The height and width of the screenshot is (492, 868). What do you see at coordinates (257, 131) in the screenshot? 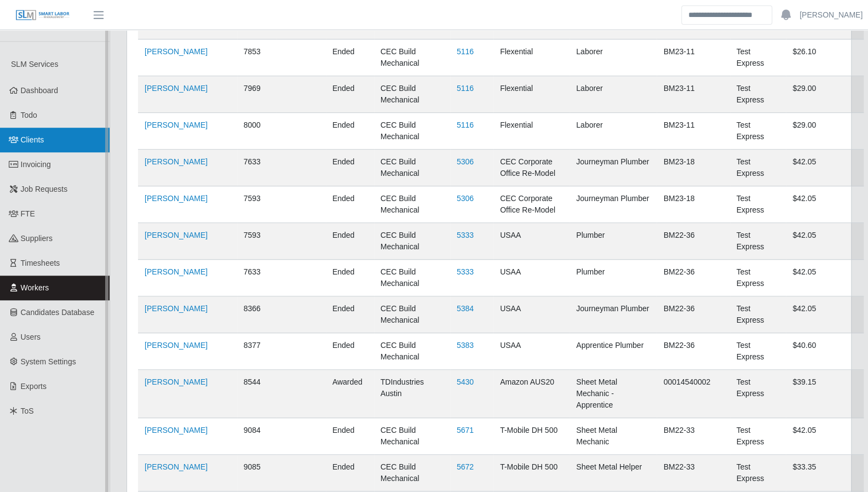
I see `td: 8000` at bounding box center [257, 131].